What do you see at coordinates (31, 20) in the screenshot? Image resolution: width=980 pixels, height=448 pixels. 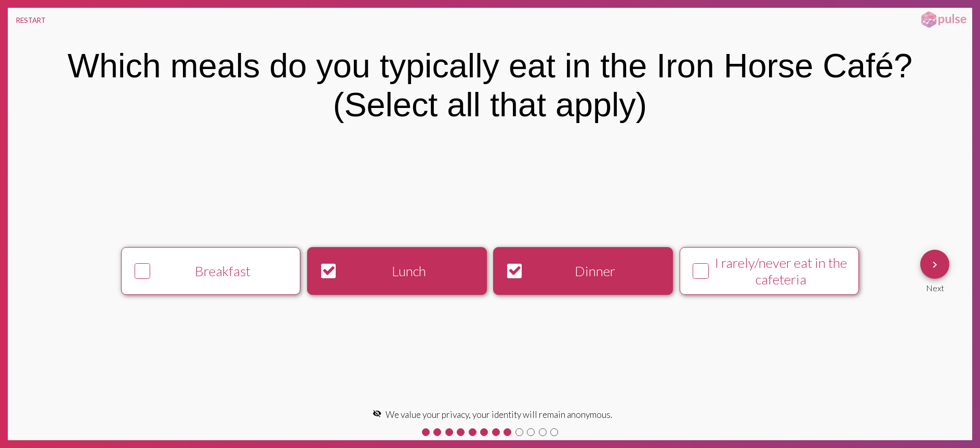 I see `button: RESTART` at bounding box center [31, 20].